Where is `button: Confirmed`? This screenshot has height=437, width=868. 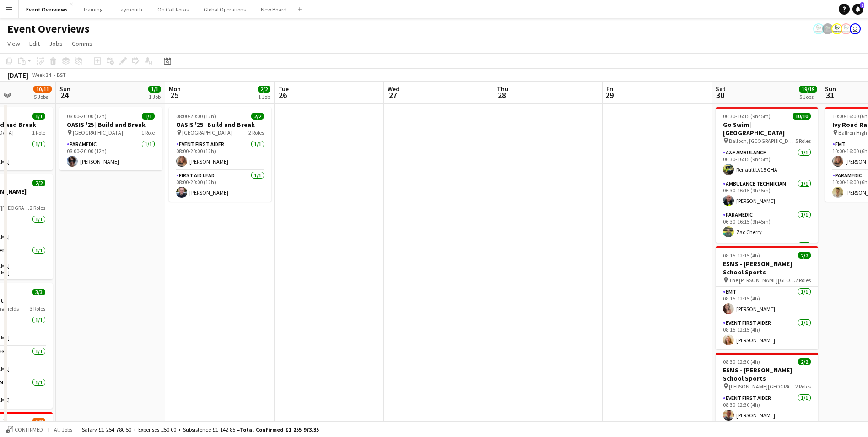
button: Confirmed is located at coordinates (24, 429).